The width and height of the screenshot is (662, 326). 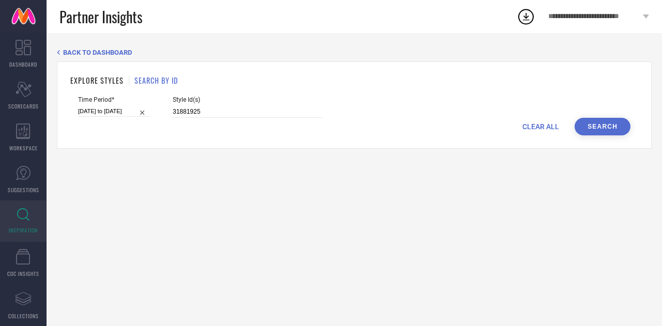 What do you see at coordinates (114, 100) in the screenshot?
I see `span: Time Period*` at bounding box center [114, 100].